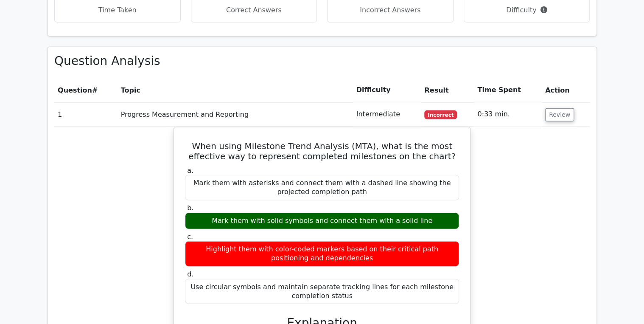 This screenshot has height=324, width=644. I want to click on span: b., so click(190, 207).